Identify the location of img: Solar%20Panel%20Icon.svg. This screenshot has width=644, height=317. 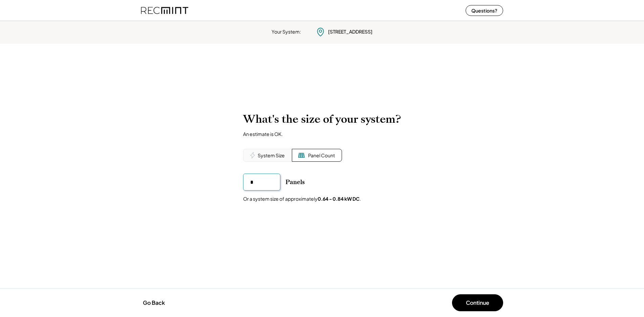
(301, 155).